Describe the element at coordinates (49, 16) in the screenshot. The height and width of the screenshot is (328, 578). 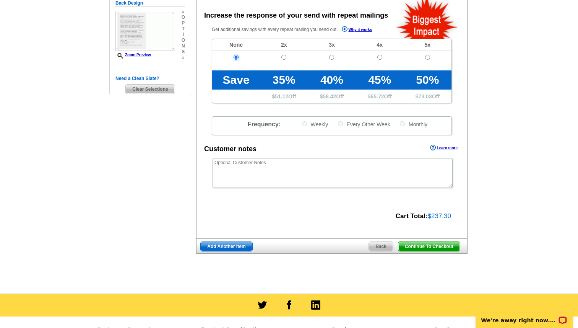
I see `p: We're away right now. Please check back later!` at that location.